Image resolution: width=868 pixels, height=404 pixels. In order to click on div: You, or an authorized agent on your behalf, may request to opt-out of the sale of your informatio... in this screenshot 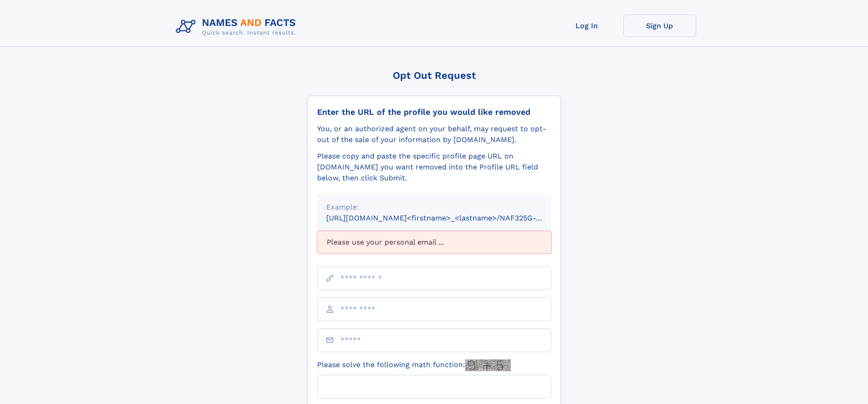, I will do `click(434, 135)`.